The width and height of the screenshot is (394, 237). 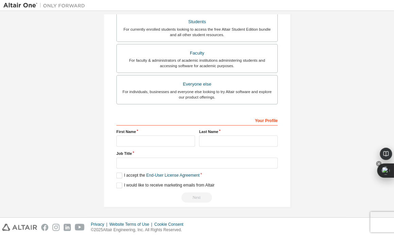 I want to click on label: I accept the, so click(x=158, y=175).